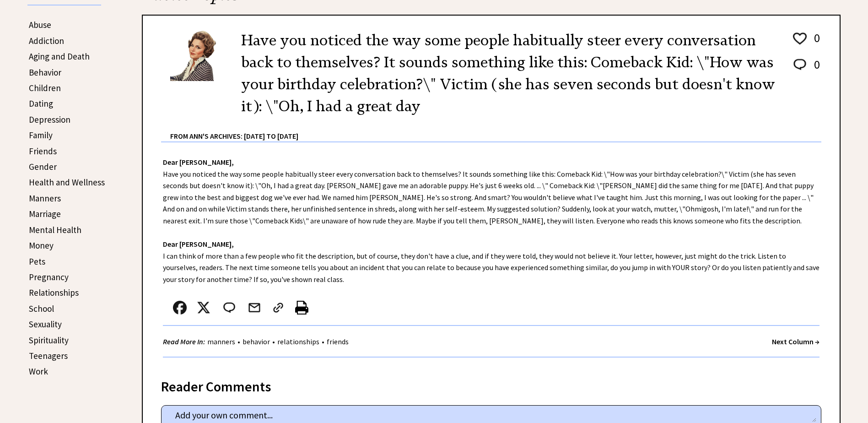  Describe the element at coordinates (53, 292) in the screenshot. I see `a: Relationships` at that location.